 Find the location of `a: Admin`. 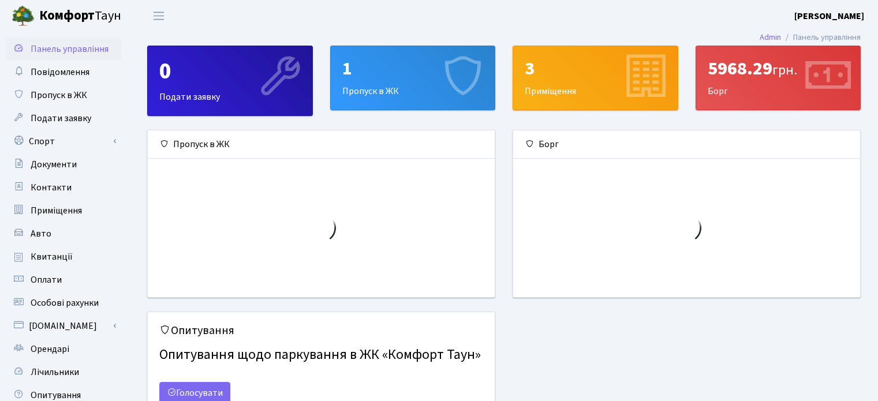

a: Admin is located at coordinates (770, 37).